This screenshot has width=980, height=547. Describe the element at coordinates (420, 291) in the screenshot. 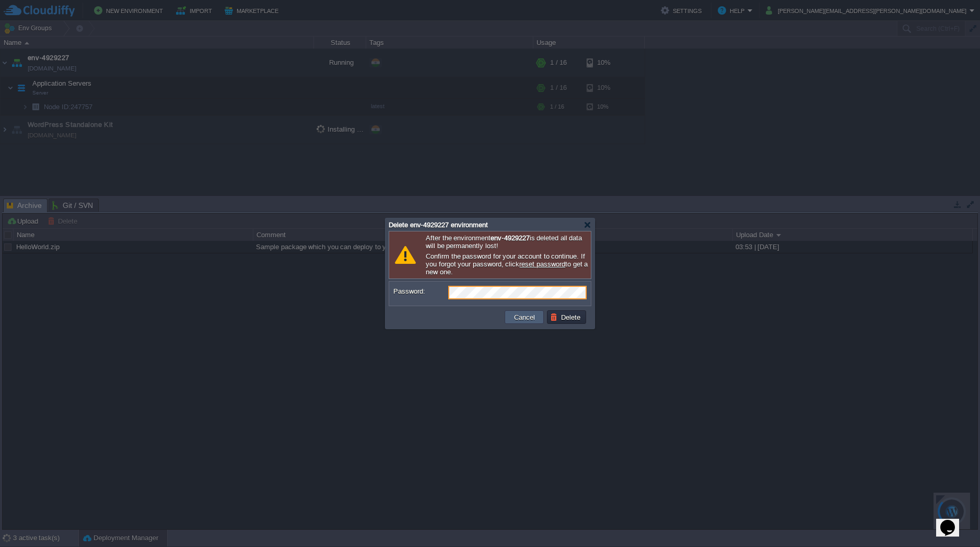

I see `label: Password:` at that location.